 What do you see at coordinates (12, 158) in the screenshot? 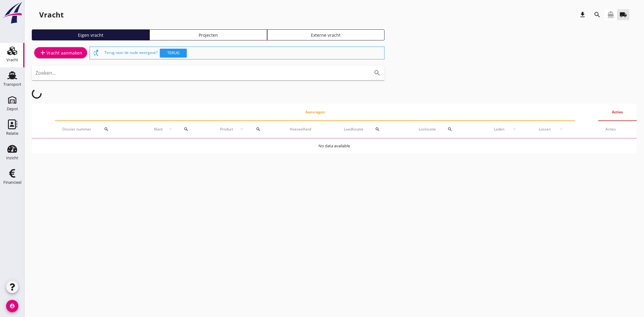
I see `div: Inzicht` at bounding box center [12, 158].